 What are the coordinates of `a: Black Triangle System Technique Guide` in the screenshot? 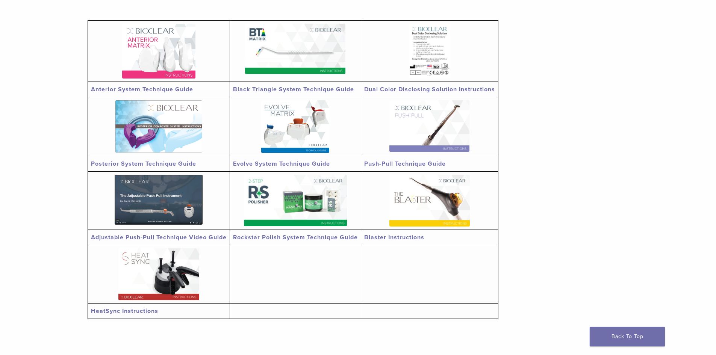 It's located at (294, 89).